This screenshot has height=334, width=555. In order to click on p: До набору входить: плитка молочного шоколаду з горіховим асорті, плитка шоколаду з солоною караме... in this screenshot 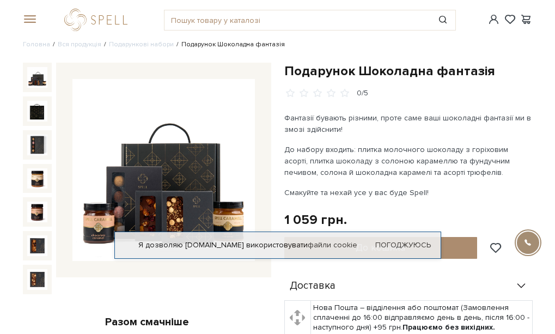, I will do `click(409, 161)`.